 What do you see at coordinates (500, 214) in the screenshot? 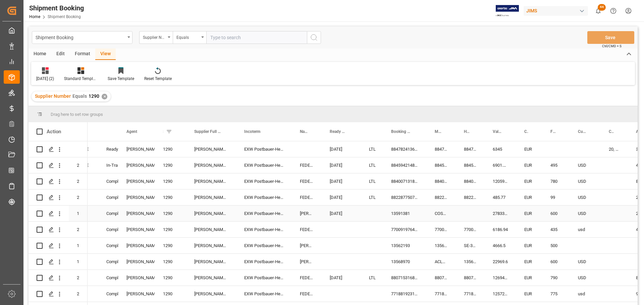
I see `div: 27833.5247` at bounding box center [500, 214].